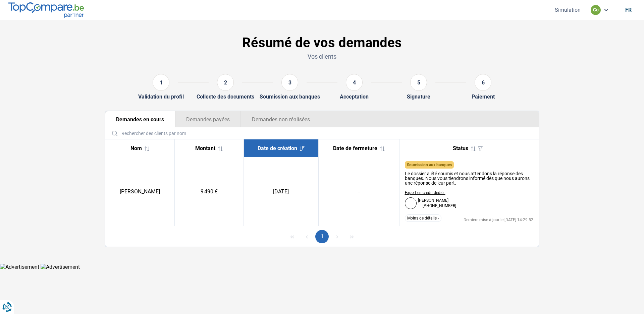 The width and height of the screenshot is (644, 314). Describe the element at coordinates (277, 148) in the screenshot. I see `span: Date de création` at that location.